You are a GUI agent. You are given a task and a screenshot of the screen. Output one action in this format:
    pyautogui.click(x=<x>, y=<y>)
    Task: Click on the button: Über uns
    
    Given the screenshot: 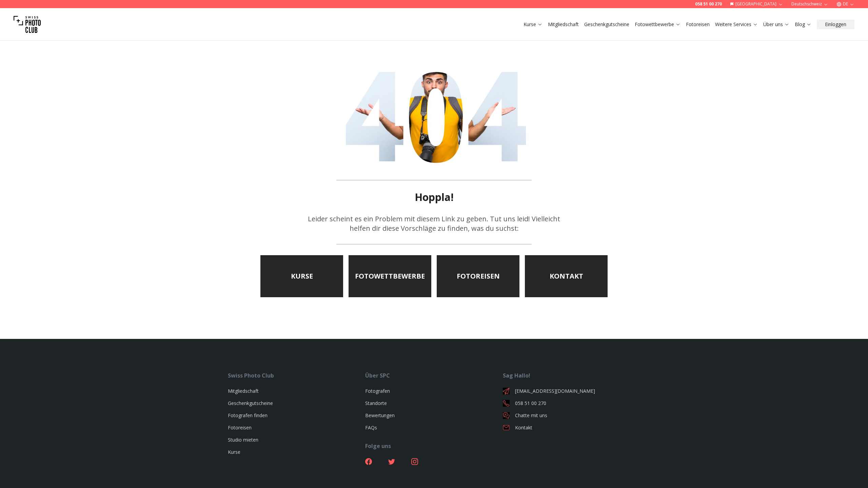 What is the action you would take?
    pyautogui.click(x=776, y=24)
    